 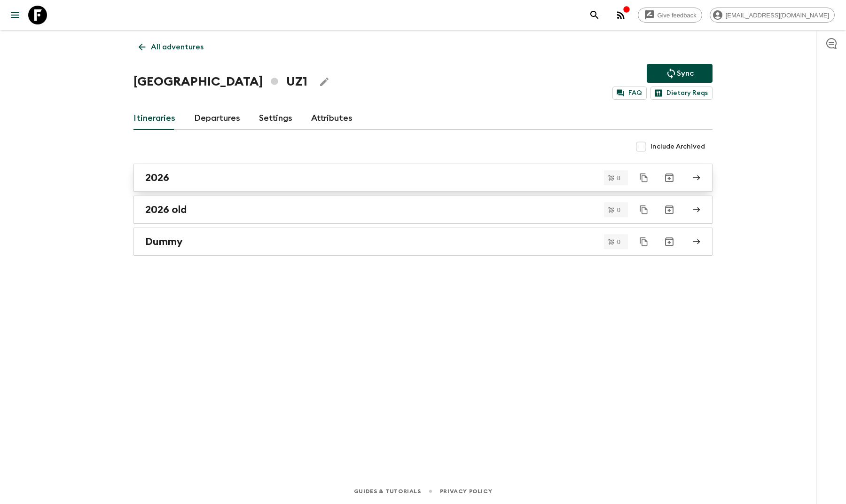 I want to click on a: Dummy, so click(x=423, y=241).